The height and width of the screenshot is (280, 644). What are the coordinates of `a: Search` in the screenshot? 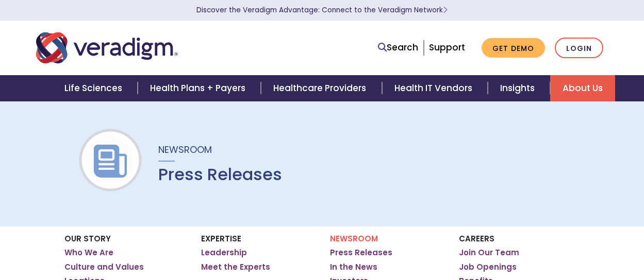 It's located at (398, 47).